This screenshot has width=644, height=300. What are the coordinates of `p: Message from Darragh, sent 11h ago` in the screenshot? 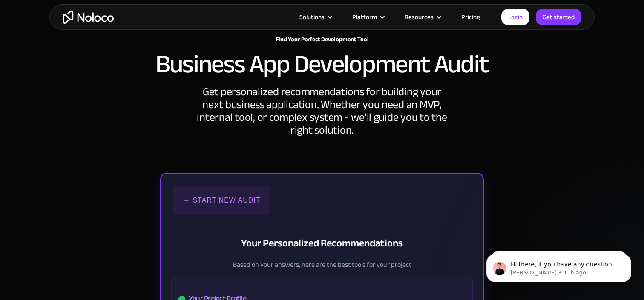 It's located at (92, 37).